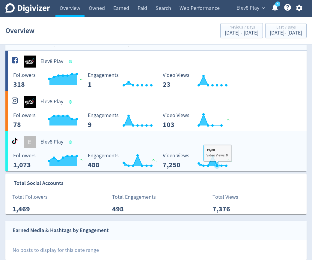 The height and width of the screenshot is (260, 312). I want to click on span: Data last synced: 22 Aug 2025, 12:01am (AEST), so click(71, 142).